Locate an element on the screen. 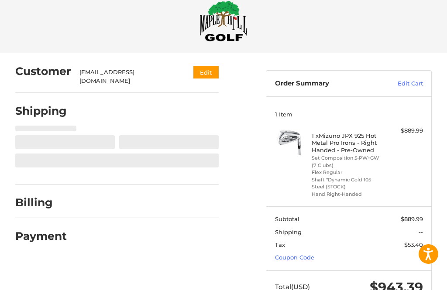  h3: Order Summary is located at coordinates (325, 84).